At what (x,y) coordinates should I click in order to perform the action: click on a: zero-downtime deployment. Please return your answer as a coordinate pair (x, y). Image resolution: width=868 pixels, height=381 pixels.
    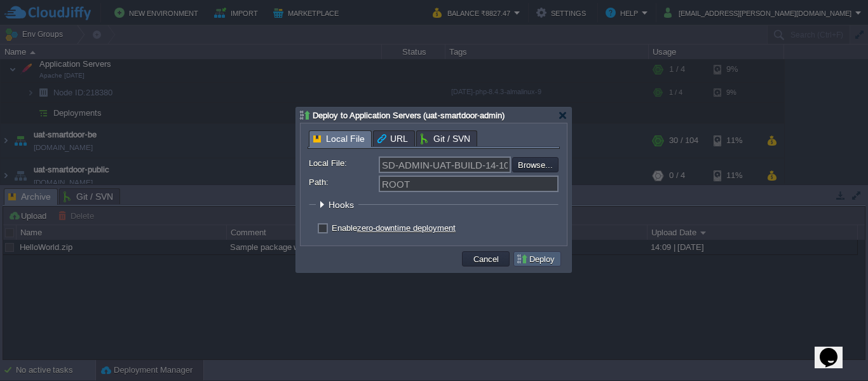
    Looking at the image, I should click on (407, 228).